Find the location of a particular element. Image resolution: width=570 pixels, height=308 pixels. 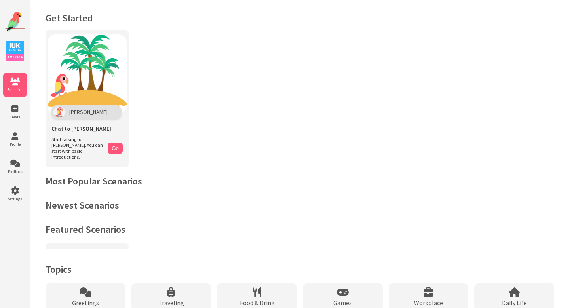

h1: Get Started is located at coordinates (300, 18).